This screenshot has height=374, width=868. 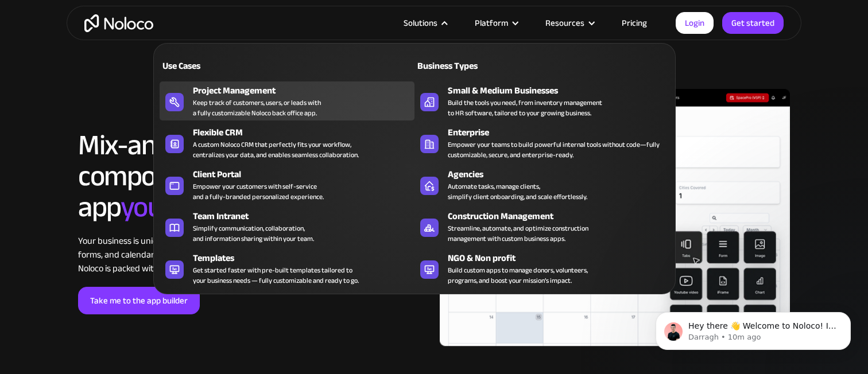 What do you see at coordinates (287, 269) in the screenshot?
I see `a: TemplatesGet started faster with pre-built templates tailored toyour business needs — fully custo...` at bounding box center [287, 269].